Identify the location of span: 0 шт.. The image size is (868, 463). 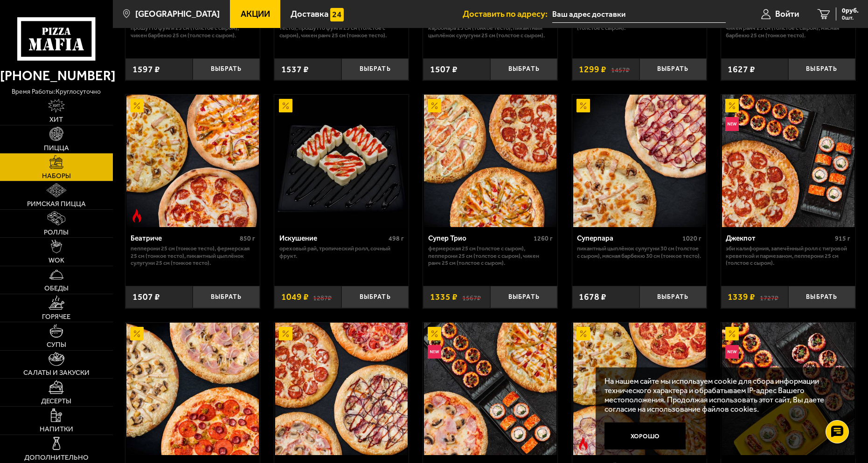
(850, 18).